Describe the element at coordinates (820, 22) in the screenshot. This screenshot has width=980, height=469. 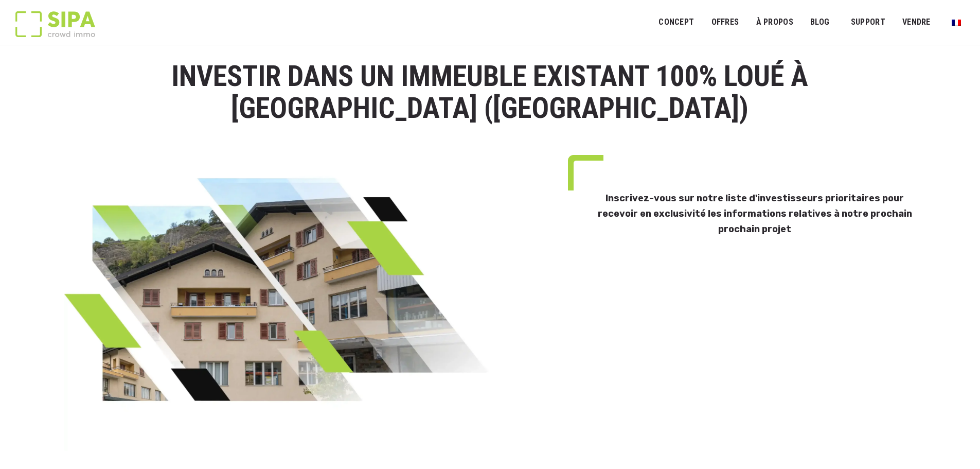
I see `a: Blog` at that location.